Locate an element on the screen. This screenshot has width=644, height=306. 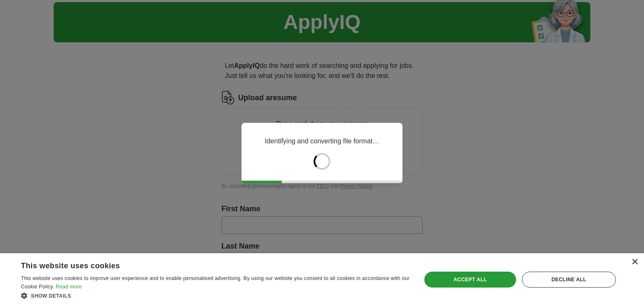
span: This website uses cookies to improve user experience and to enable personalised advertising. By u... is located at coordinates (215, 283).